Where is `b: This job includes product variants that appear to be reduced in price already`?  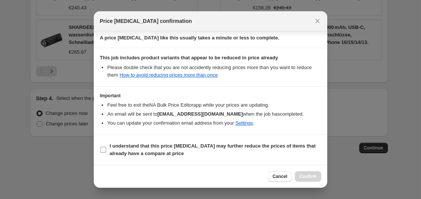
b: This job includes product variants that appear to be reduced in price already is located at coordinates (188, 58).